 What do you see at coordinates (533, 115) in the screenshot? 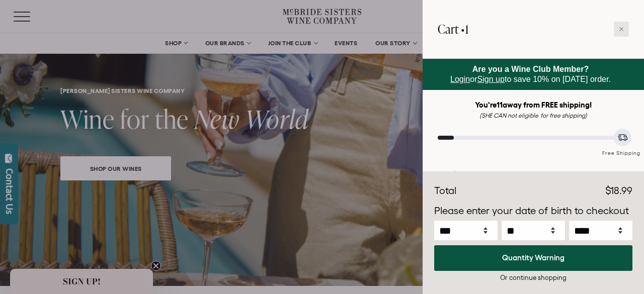
I see `em: (SHE CAN not eligible for free shipping)` at bounding box center [533, 115].